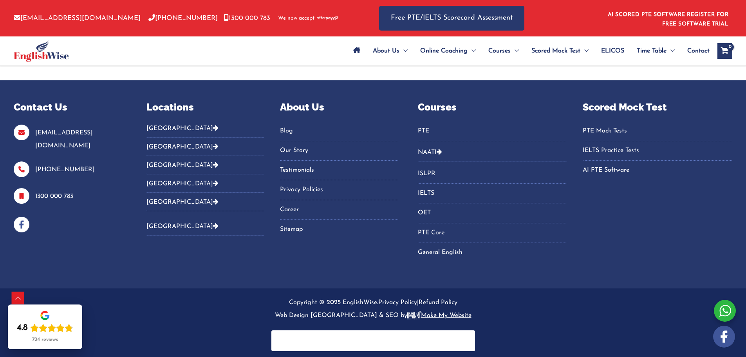 The width and height of the screenshot is (746, 357). Describe the element at coordinates (448, 51) in the screenshot. I see `a: Online CoachingMenu Toggle` at that location.